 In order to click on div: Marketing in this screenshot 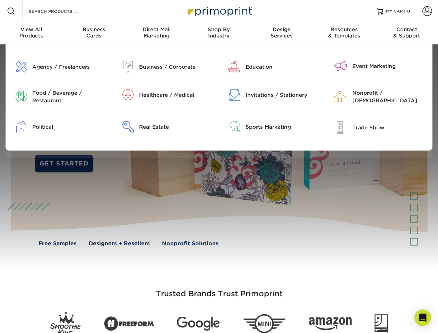, I will do `click(156, 33)`.